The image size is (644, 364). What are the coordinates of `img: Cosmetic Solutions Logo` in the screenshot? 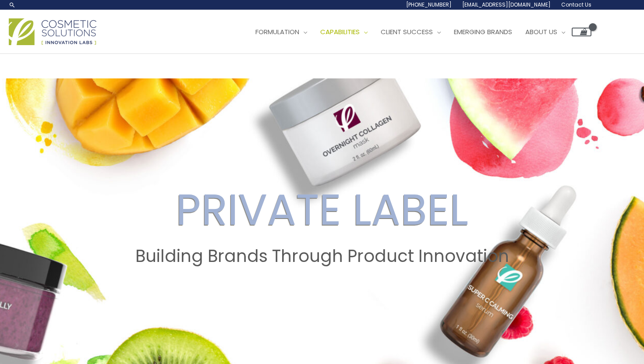 It's located at (52, 31).